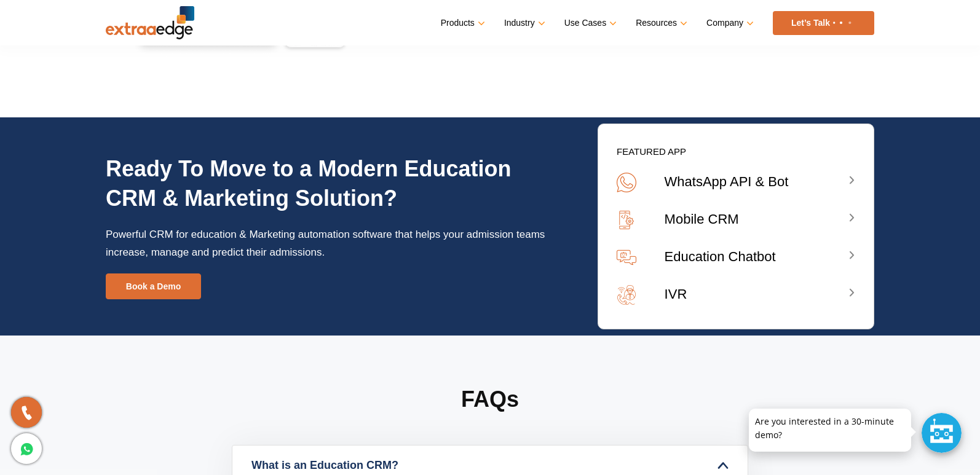 The width and height of the screenshot is (980, 475). Describe the element at coordinates (757, 182) in the screenshot. I see `p: WhatsApp API & Bot` at that location.